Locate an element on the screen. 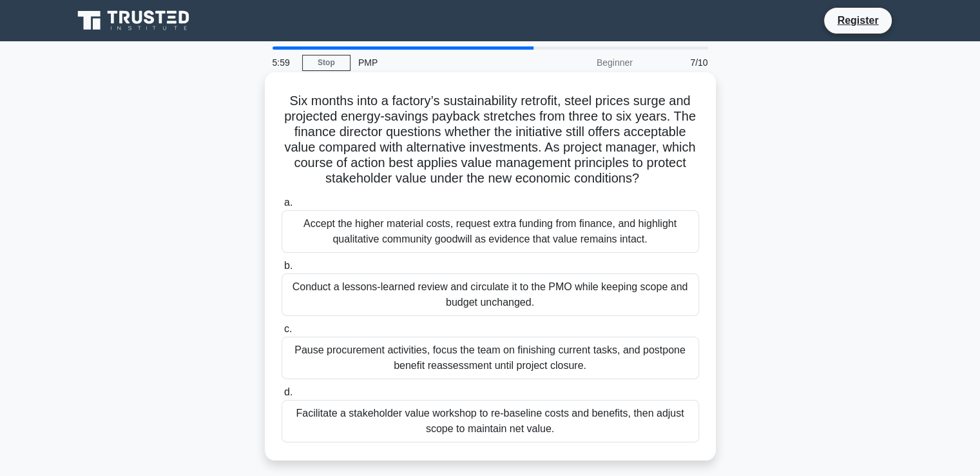 The image size is (980, 476). div: 5:59 is located at coordinates (283, 63).